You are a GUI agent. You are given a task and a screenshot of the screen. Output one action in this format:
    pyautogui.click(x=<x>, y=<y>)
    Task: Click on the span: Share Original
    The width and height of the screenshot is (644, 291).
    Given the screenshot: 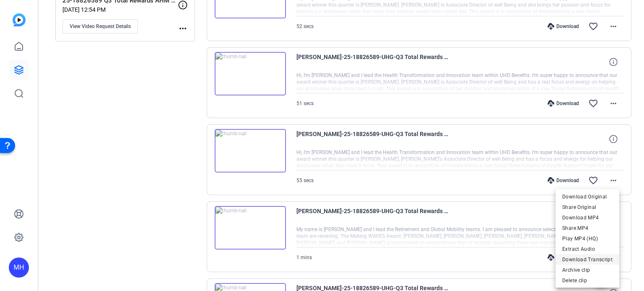 What is the action you would take?
    pyautogui.click(x=587, y=207)
    